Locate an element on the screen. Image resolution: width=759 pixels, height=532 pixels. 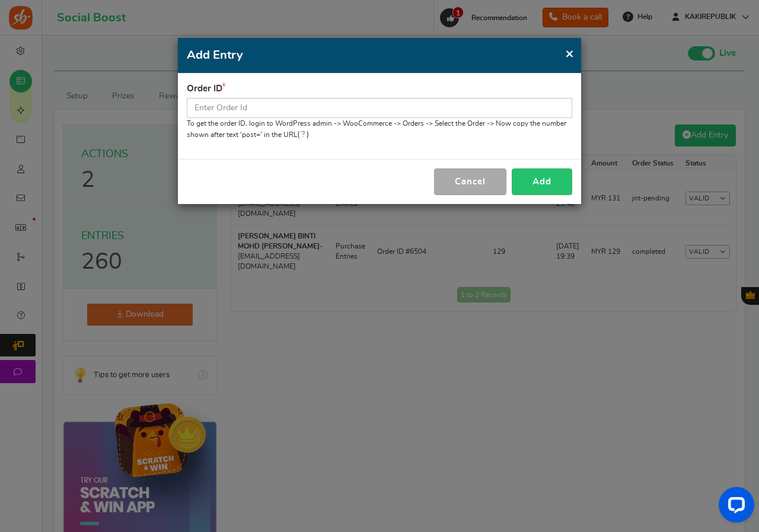
button: Open LiveChat chat widget is located at coordinates (27, 22).